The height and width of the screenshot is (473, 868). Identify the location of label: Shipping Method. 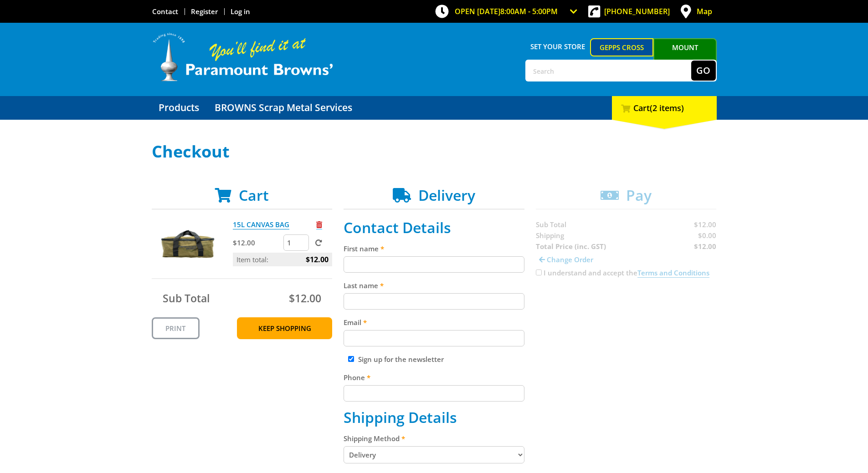
(434, 439).